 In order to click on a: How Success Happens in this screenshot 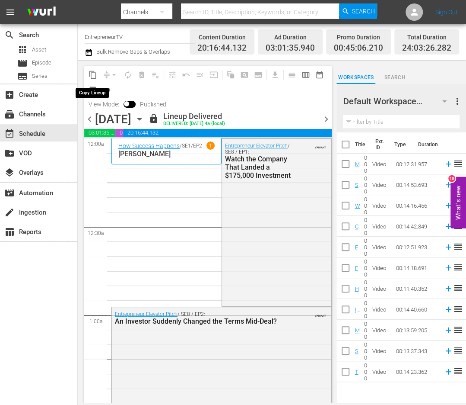, I will do `click(149, 146)`.